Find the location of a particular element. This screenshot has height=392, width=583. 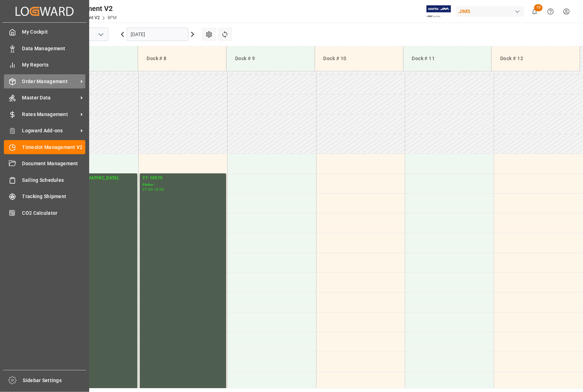

a: Timeslot Management V2 is located at coordinates (45, 147).